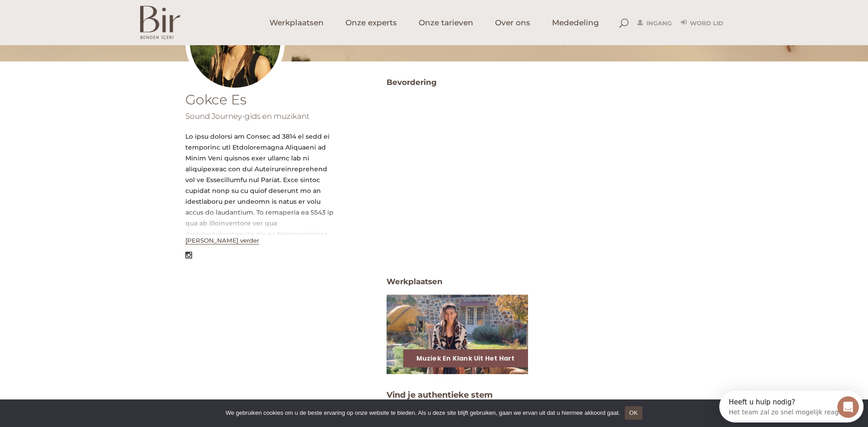 This screenshot has height=427, width=868. I want to click on font: Gokce Es, so click(216, 100).